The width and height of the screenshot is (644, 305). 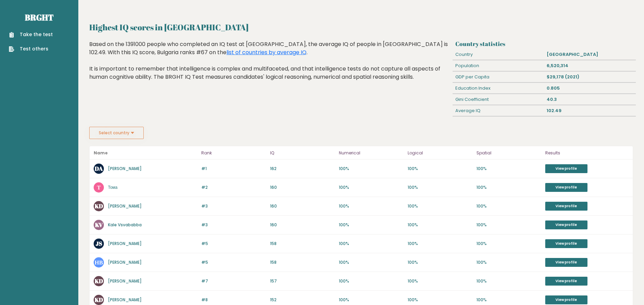 What do you see at coordinates (302, 153) in the screenshot?
I see `p: IQ` at bounding box center [302, 153].